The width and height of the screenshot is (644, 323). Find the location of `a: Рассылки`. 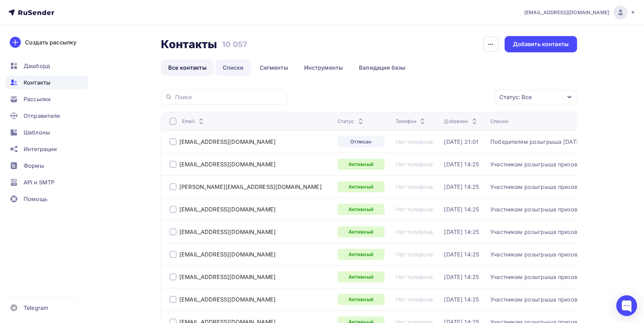

a: Рассылки is located at coordinates (47, 99).